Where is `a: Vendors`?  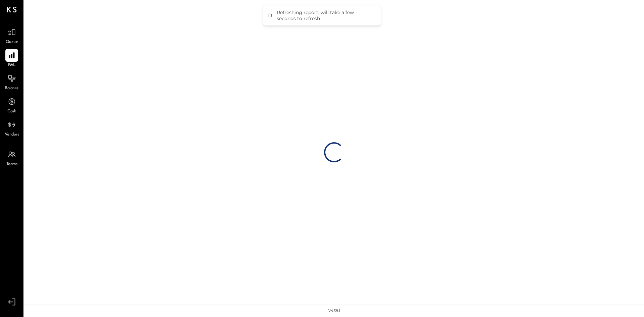
a: Vendors is located at coordinates (12, 128).